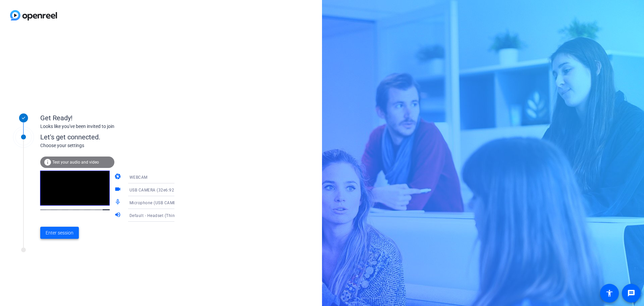  What do you see at coordinates (114, 137) in the screenshot?
I see `div: Let's get connected.` at bounding box center [114, 137].